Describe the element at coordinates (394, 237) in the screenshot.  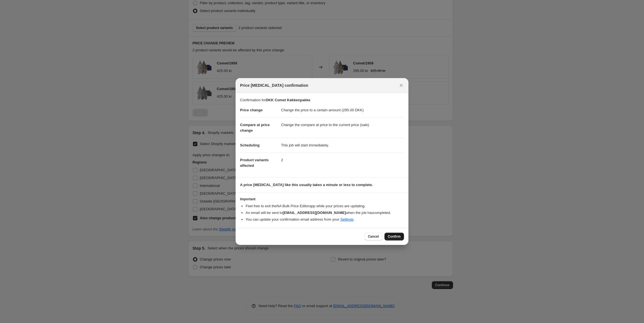
I see `span: Confirm` at that location.